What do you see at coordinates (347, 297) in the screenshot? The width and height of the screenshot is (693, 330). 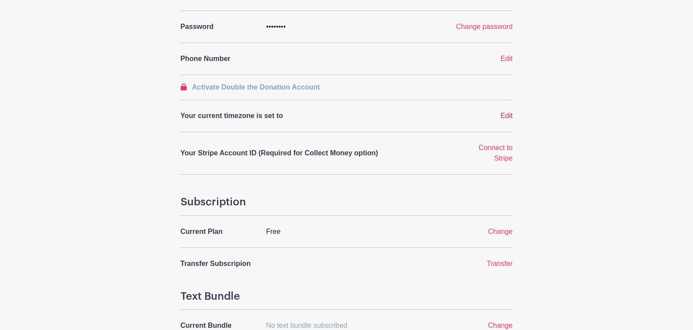 I see `h4: Text Bundle` at bounding box center [347, 297].